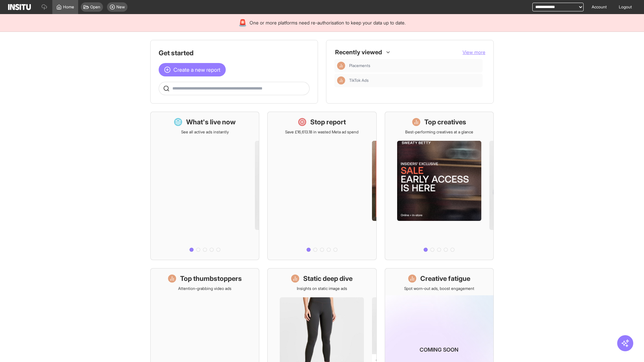 The image size is (644, 362). What do you see at coordinates (204, 289) in the screenshot?
I see `p: Attention-grabbing video ads` at bounding box center [204, 289].